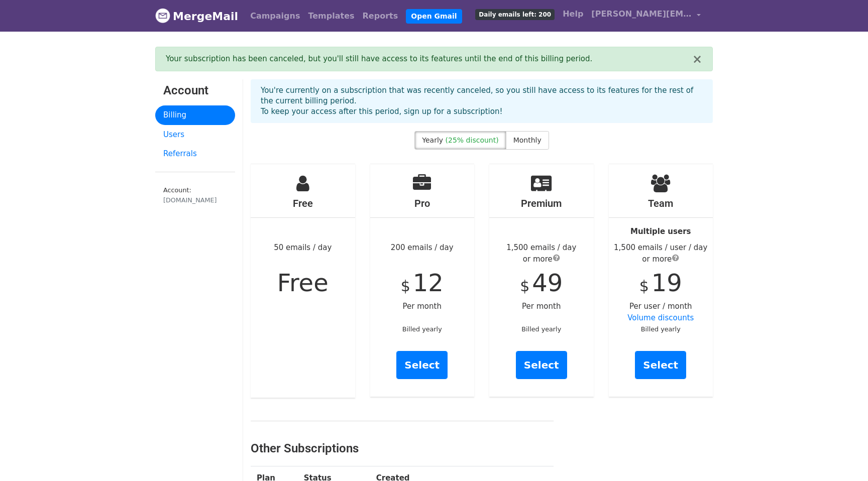 The height and width of the screenshot is (481, 868). What do you see at coordinates (423, 281) in the screenshot?
I see `div: 200 emails / day Per month` at bounding box center [423, 281].